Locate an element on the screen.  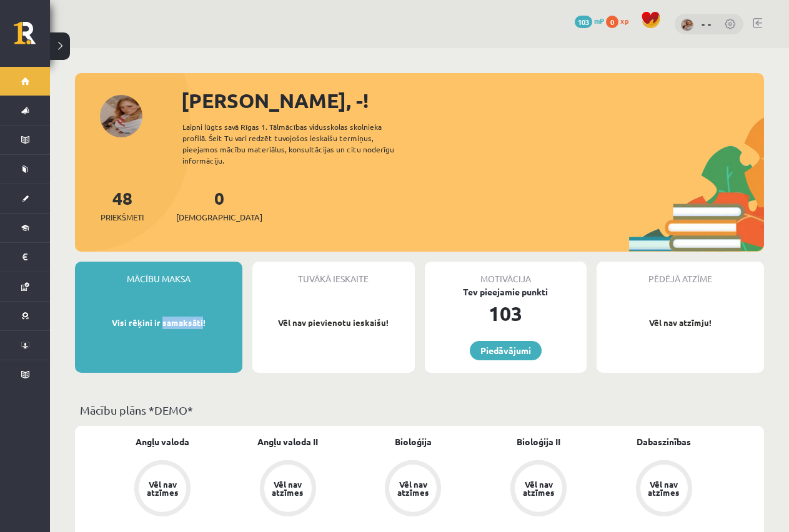
div: Pēdējā atzīme is located at coordinates (680, 274).